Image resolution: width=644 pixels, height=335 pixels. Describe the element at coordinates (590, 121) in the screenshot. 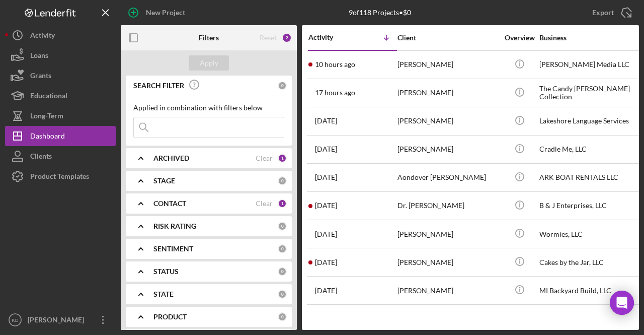

I see `div: Lakeshore Language Services` at that location.